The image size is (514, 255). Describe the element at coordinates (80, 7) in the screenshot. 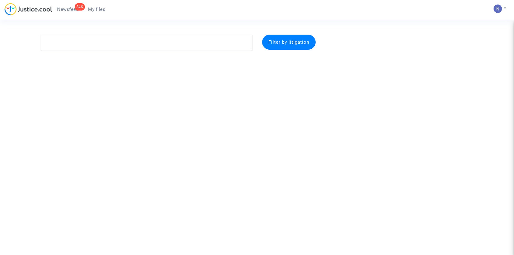

I see `div: 34K` at that location.